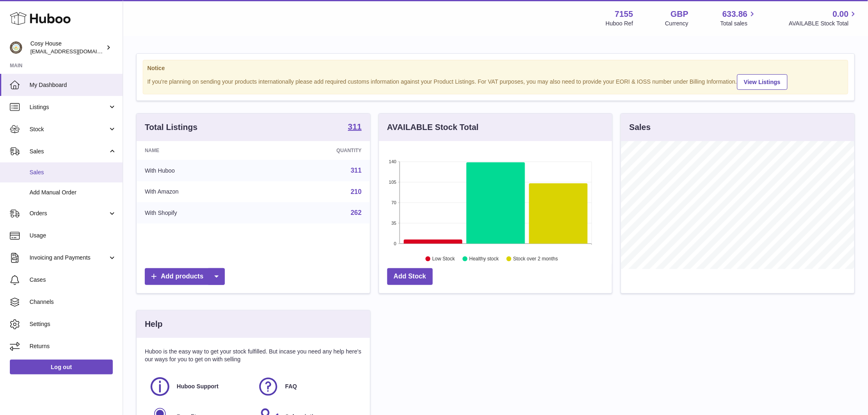  What do you see at coordinates (199, 387) in the screenshot?
I see `a: Huboo Support` at bounding box center [199, 387].